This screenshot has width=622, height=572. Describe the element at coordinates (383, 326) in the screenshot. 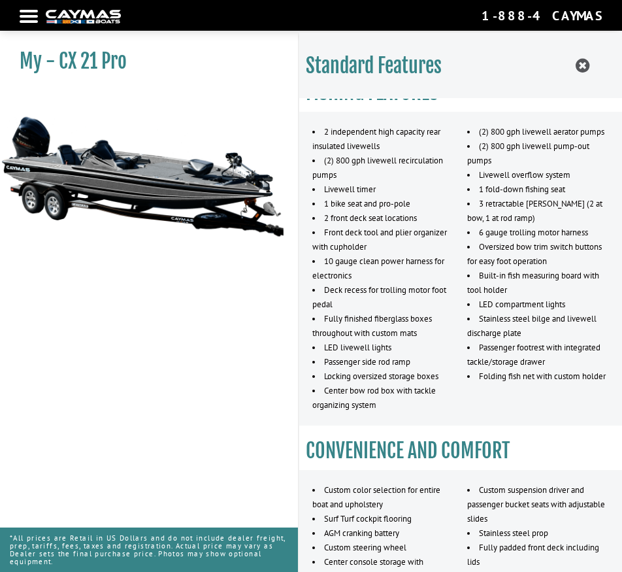

I see `li: Fully finished fiberglass boxes throughout with custom mats` at that location.